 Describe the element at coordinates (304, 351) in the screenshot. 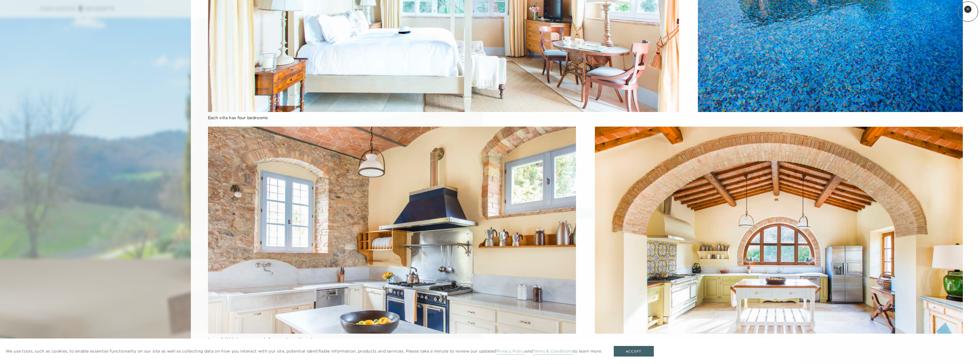

I see `p: We use tools, such as cookies, to enable essential functionality on our site as well as collectin...` at that location.